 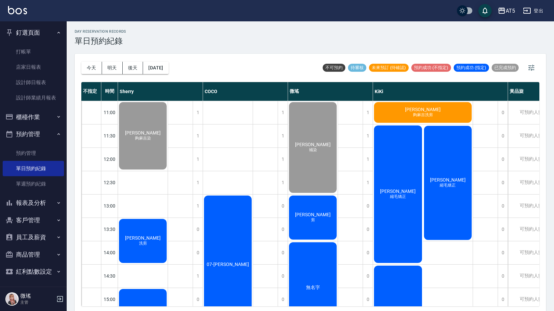 I want to click on div: 11:00, so click(x=110, y=112).